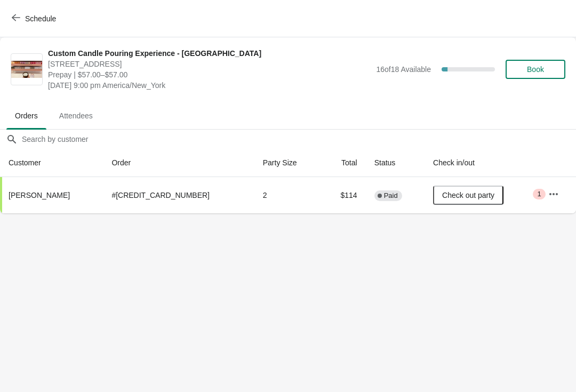 The width and height of the screenshot is (576, 392). What do you see at coordinates (26, 116) in the screenshot?
I see `span: Orders` at bounding box center [26, 116].